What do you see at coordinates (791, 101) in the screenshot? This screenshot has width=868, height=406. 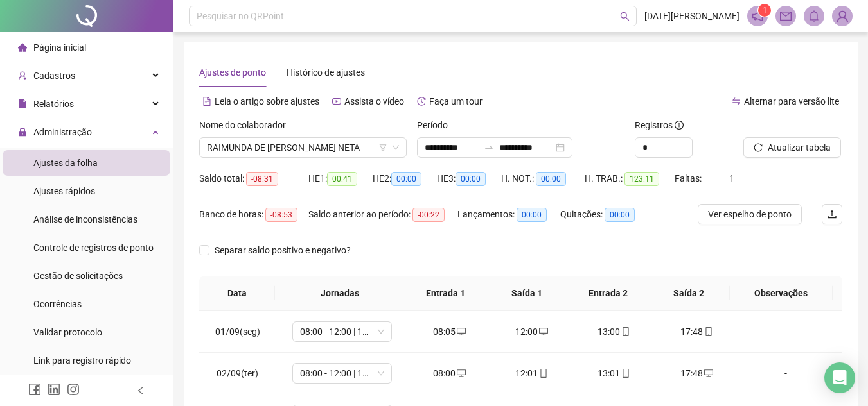 I see `span: Alternar para versão lite` at bounding box center [791, 101].